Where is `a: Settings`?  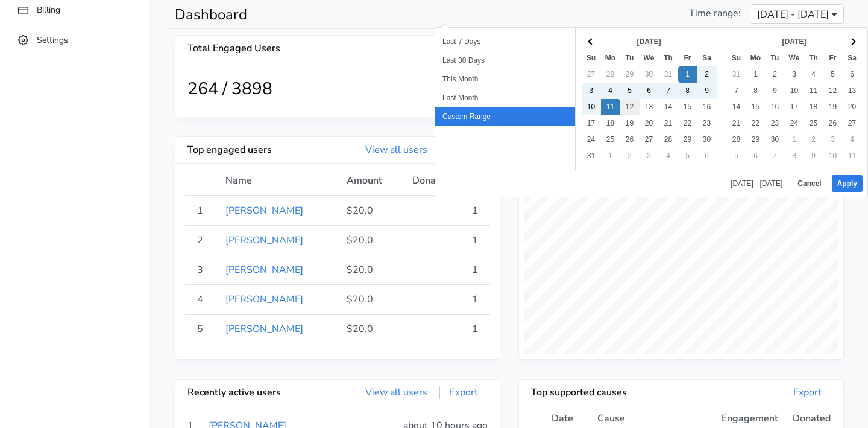 a: Settings is located at coordinates (75, 40).